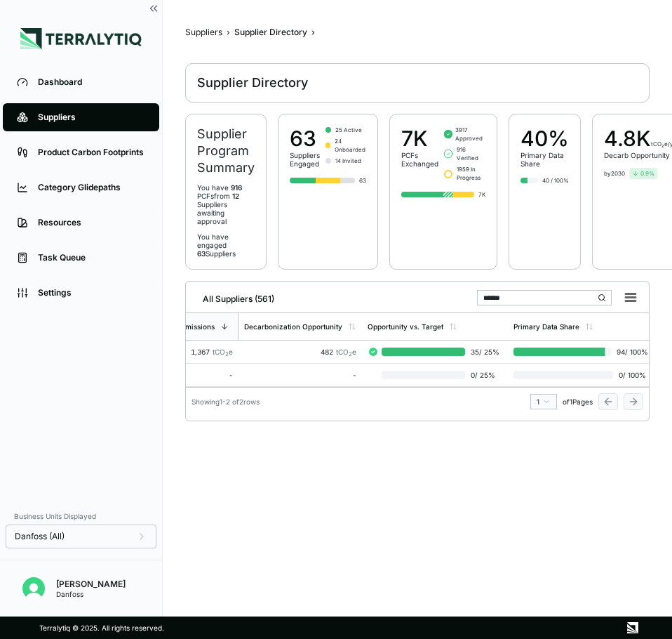 This screenshot has width=672, height=639. What do you see at coordinates (34, 588) in the screenshot?
I see `img: Cornelia Jonsson` at bounding box center [34, 588].